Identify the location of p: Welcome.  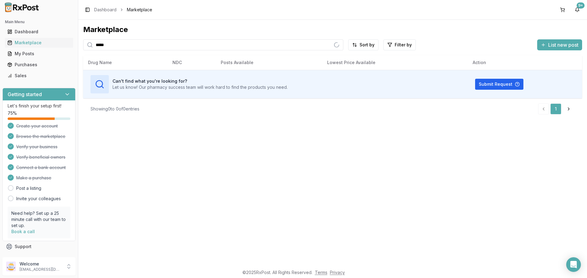
(41, 264).